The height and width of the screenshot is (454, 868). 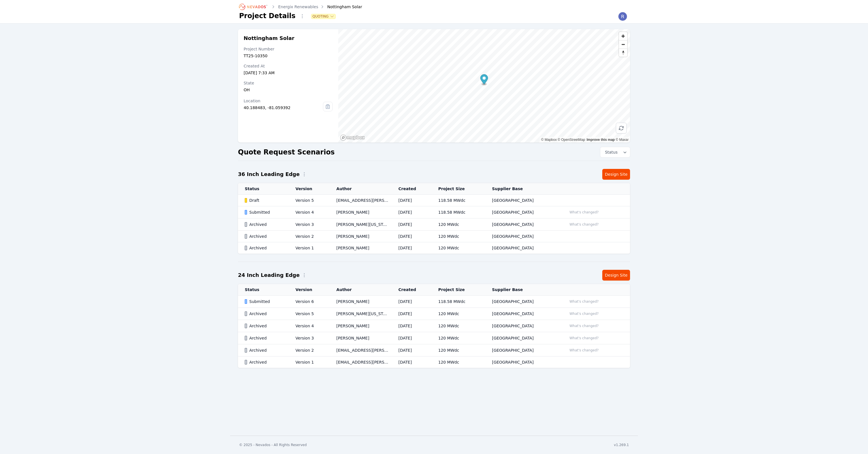 I want to click on span: Reset bearing to north, so click(x=623, y=53).